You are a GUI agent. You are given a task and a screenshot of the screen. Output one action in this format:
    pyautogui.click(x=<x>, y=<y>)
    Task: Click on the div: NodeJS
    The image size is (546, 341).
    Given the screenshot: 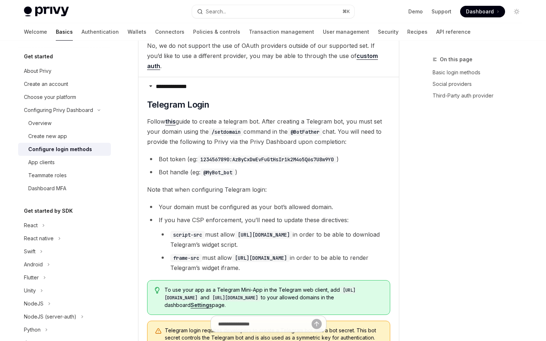 What is the action you would take?
    pyautogui.click(x=34, y=304)
    